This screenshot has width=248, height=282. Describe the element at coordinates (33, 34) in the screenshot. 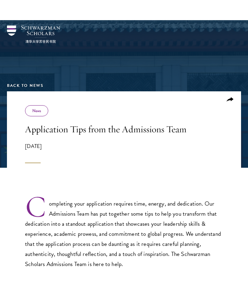

I see `img: Schwarzman Scholars` at that location.